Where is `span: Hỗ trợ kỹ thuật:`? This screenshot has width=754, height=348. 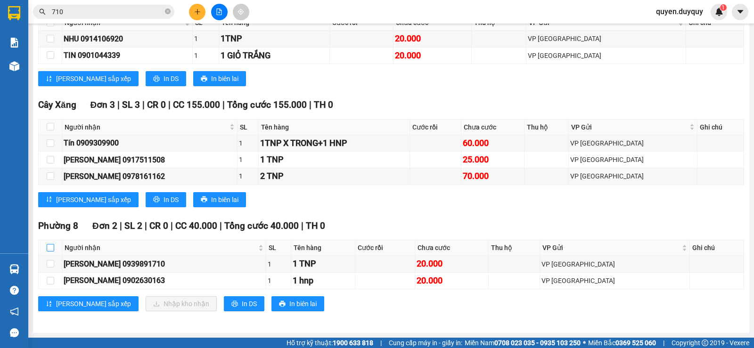 span: Hỗ trợ kỹ thuật: is located at coordinates (330, 343).